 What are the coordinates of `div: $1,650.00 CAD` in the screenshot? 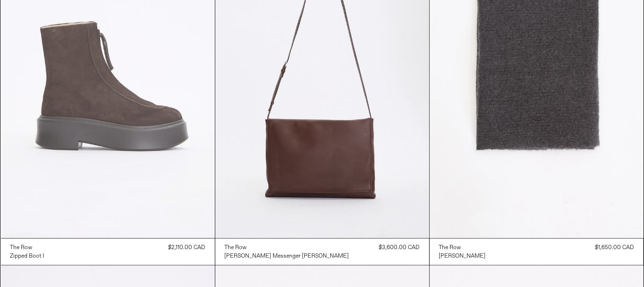 It's located at (615, 248).